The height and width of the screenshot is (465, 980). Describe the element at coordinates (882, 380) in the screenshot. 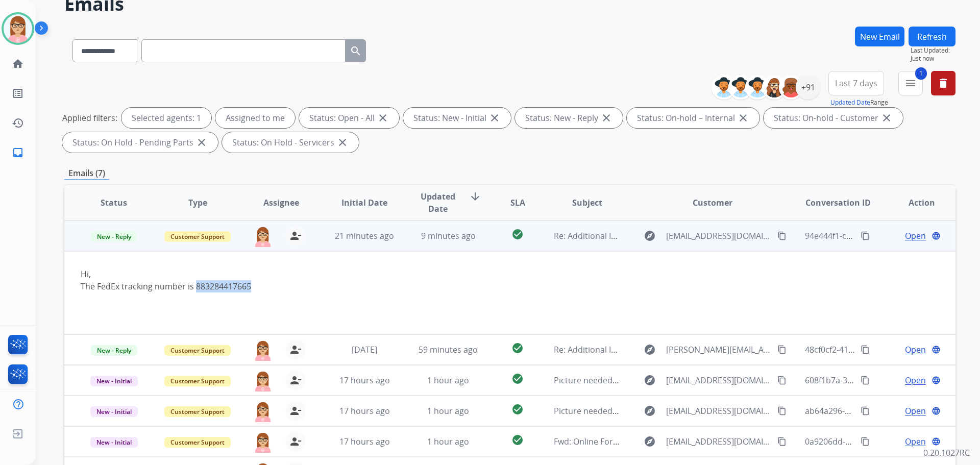

I see `span: 608f1b7a-3bed-4c2b-b093-2c2076e619f2` at that location.